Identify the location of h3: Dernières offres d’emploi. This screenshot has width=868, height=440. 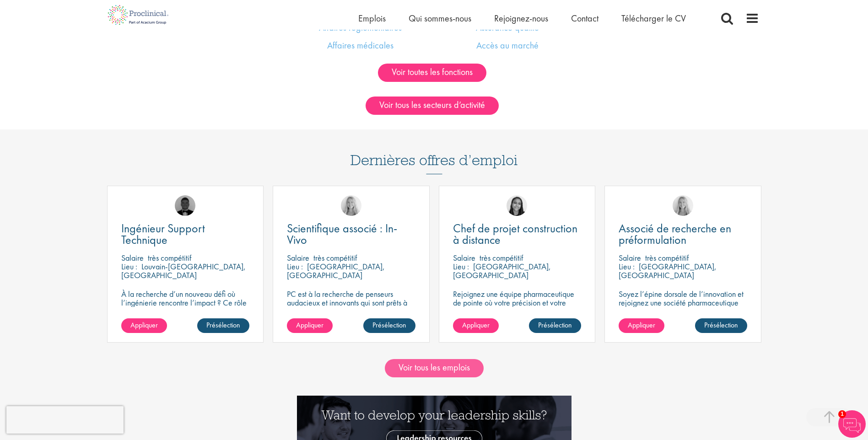
(434, 152).